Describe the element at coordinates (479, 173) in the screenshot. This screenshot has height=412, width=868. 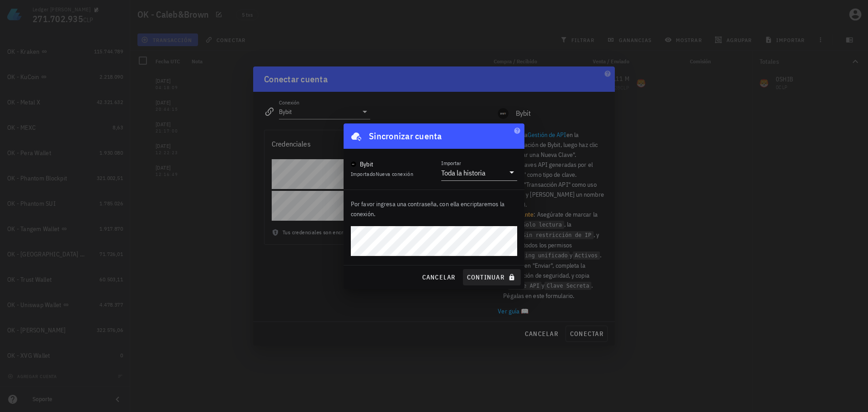
I see `div: ImportarToda la historia` at that location.